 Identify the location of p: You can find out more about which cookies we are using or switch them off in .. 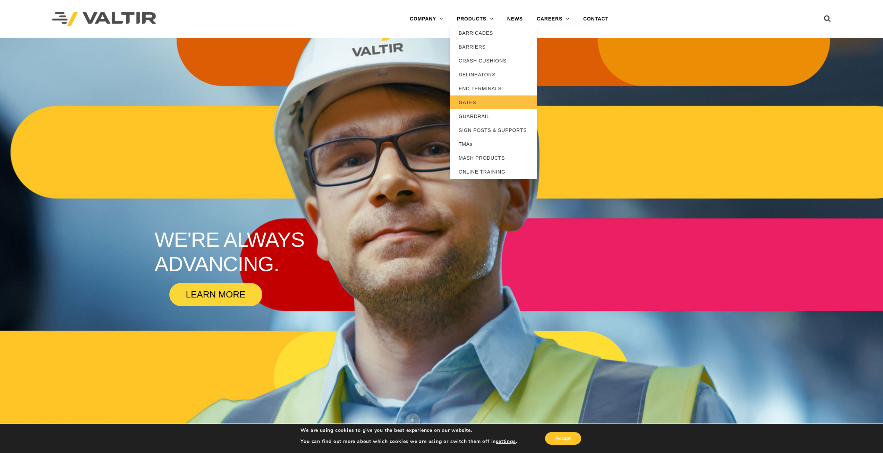
(409, 441).